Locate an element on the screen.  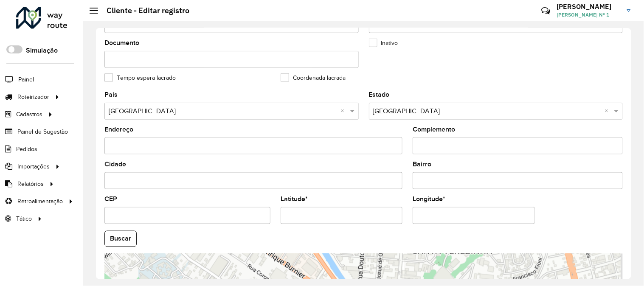
label: Inativo is located at coordinates (383, 43).